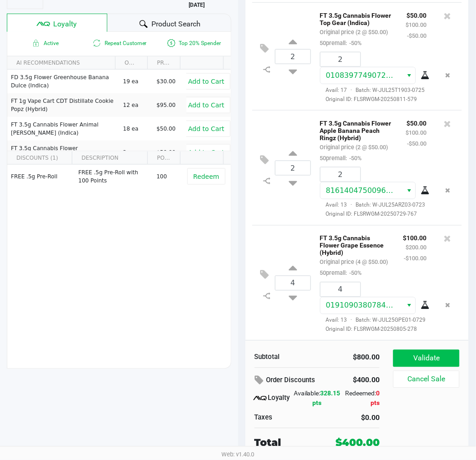 Image resolution: width=476 pixels, height=460 pixels. Describe the element at coordinates (65, 24) in the screenshot. I see `span: Loyalty` at that location.